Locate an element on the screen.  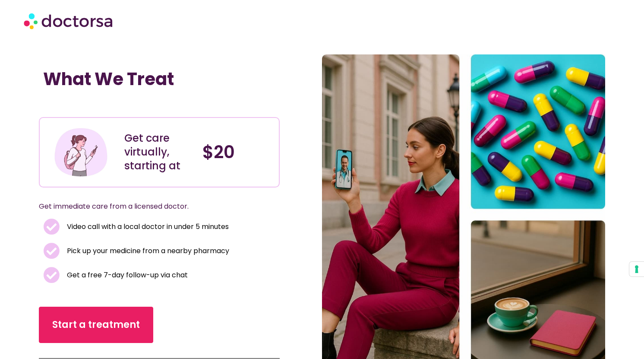
a: Start a treatment is located at coordinates (96, 325).